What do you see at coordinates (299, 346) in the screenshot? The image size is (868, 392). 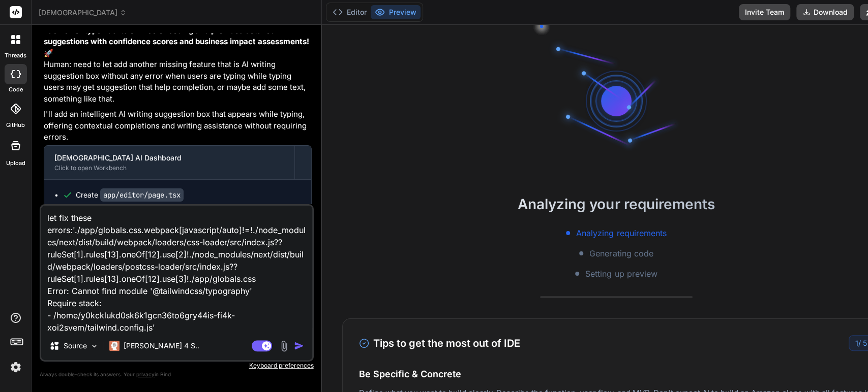 I see `img: icon` at bounding box center [299, 346].